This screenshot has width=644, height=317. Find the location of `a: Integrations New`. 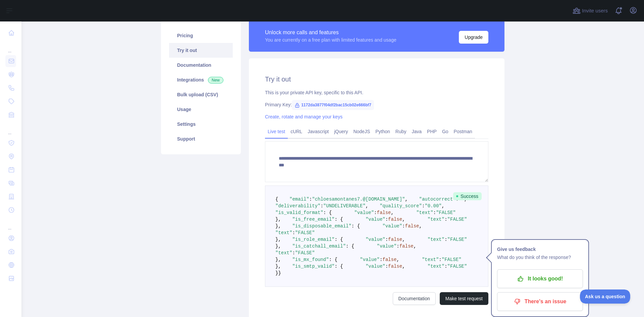

a: Integrations New is located at coordinates (201, 80).